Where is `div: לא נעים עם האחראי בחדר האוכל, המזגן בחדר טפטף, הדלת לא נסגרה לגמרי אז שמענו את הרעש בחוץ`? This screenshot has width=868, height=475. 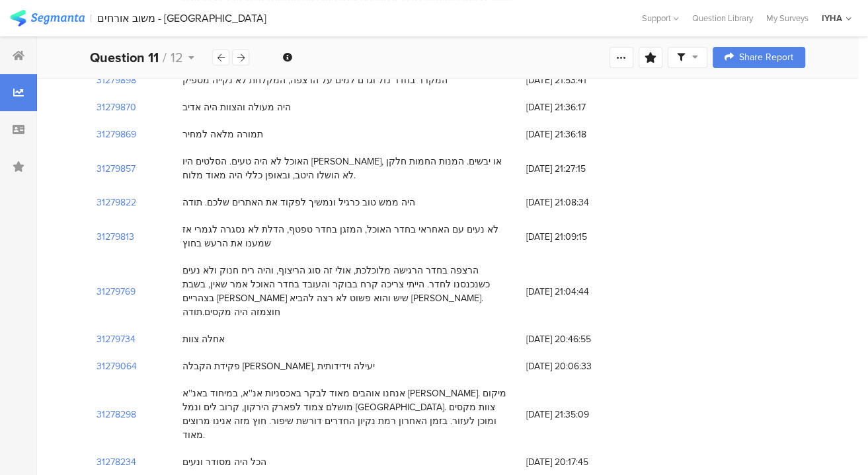 div: לא נעים עם האחראי בחדר האוכל, המזגן בחדר טפטף, הדלת לא נסגרה לגמרי אז שמענו את הרעש בחוץ is located at coordinates (348, 237).